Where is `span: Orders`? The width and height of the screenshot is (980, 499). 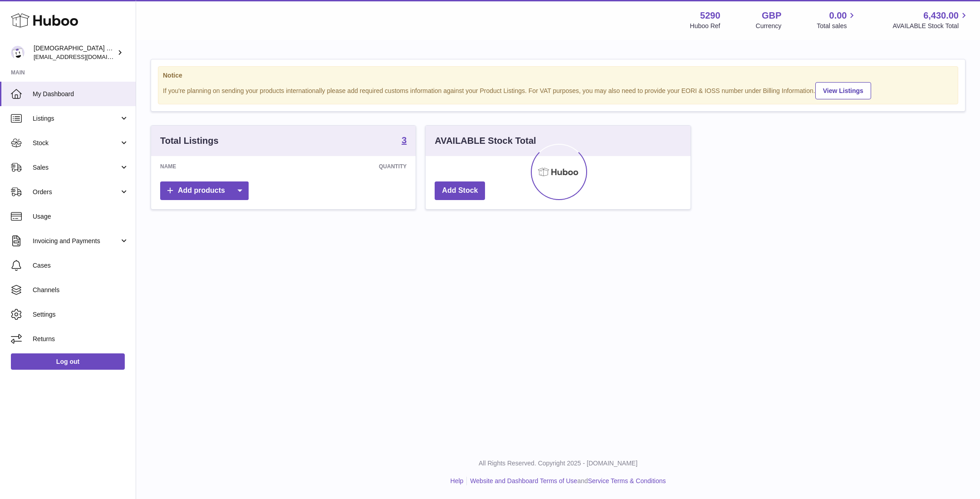 span: Orders is located at coordinates (76, 192).